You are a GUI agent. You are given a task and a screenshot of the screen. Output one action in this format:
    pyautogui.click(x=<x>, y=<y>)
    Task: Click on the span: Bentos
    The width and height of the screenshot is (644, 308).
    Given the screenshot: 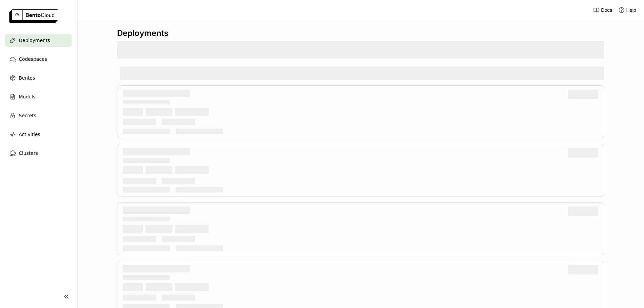 What is the action you would take?
    pyautogui.click(x=27, y=78)
    